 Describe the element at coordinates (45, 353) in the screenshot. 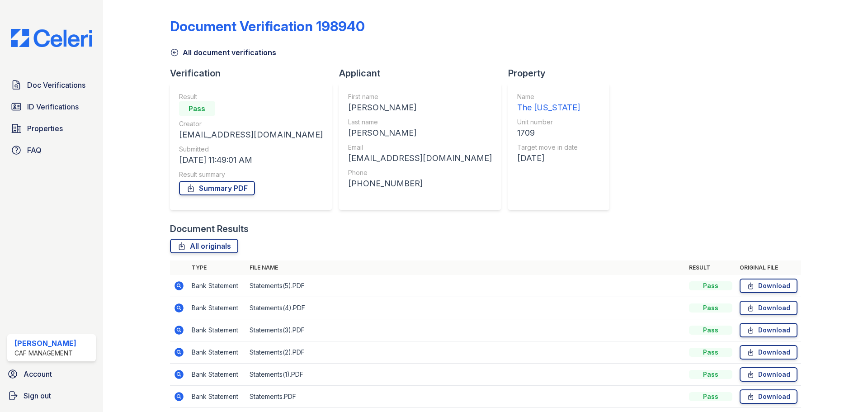

I see `div: CAF Management` at that location.